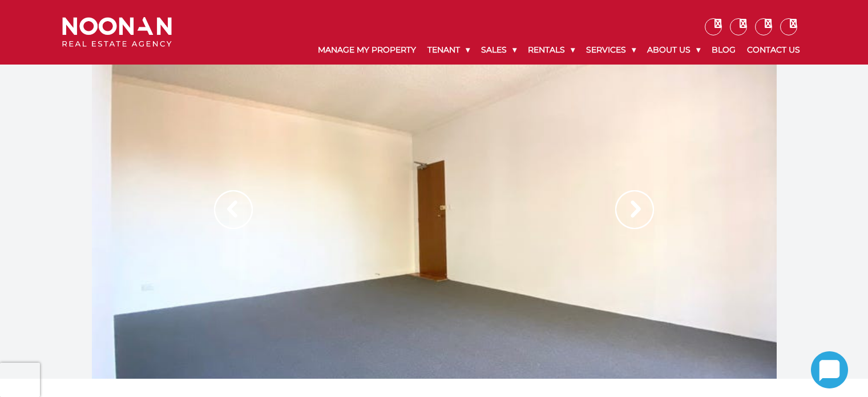  Describe the element at coordinates (723, 50) in the screenshot. I see `a: Blog` at that location.